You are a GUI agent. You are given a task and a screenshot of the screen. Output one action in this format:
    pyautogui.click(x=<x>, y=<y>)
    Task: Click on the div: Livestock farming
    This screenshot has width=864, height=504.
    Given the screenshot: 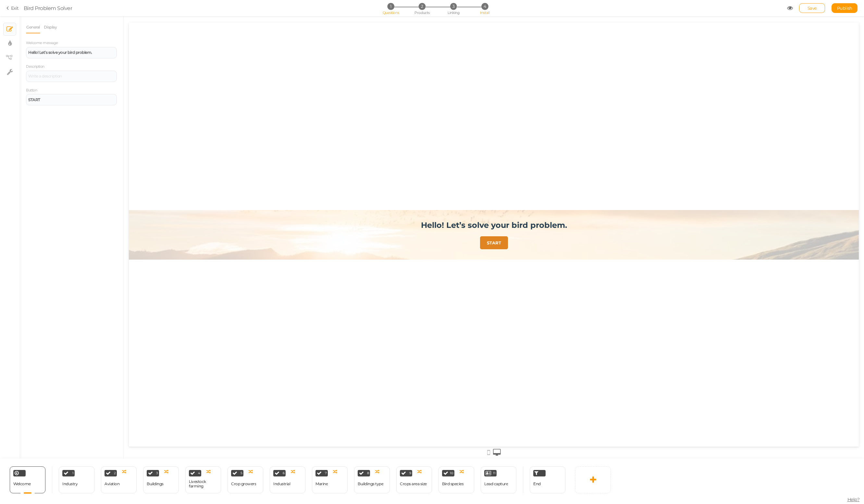 What is the action you would take?
    pyautogui.click(x=203, y=484)
    